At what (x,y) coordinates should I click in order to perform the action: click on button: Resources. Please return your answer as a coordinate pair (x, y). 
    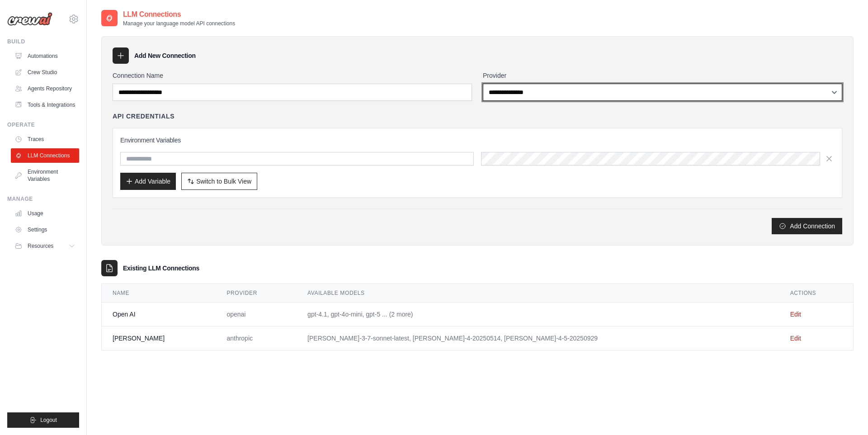
    Looking at the image, I should click on (45, 246).